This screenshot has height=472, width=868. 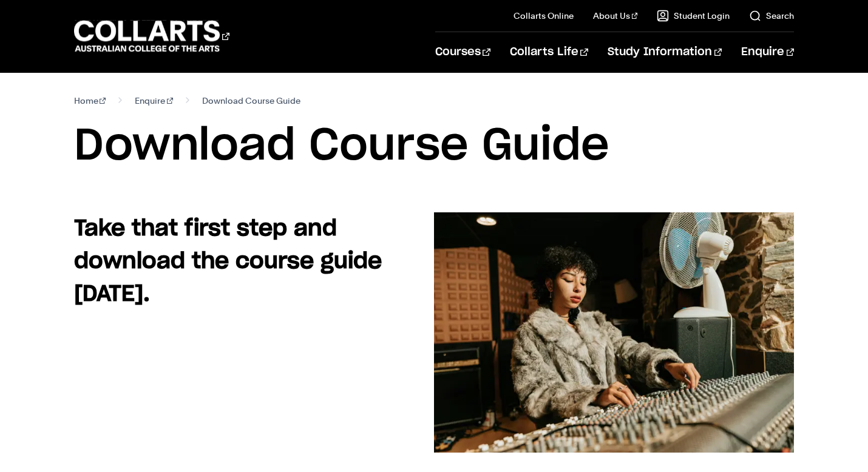 I want to click on h1: Download Course Guide, so click(x=434, y=146).